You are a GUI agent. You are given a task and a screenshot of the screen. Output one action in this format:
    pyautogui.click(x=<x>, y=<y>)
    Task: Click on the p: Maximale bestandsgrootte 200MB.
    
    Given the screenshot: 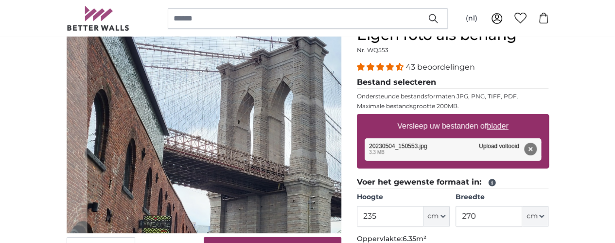 What is the action you would take?
    pyautogui.click(x=453, y=106)
    